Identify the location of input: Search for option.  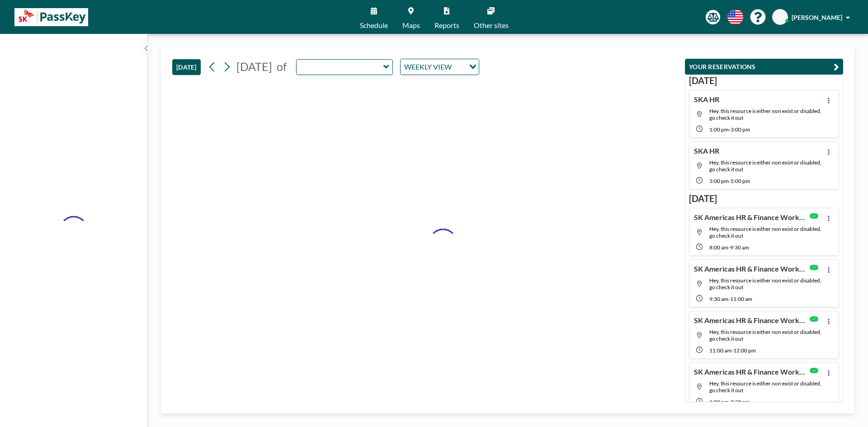
(459, 66).